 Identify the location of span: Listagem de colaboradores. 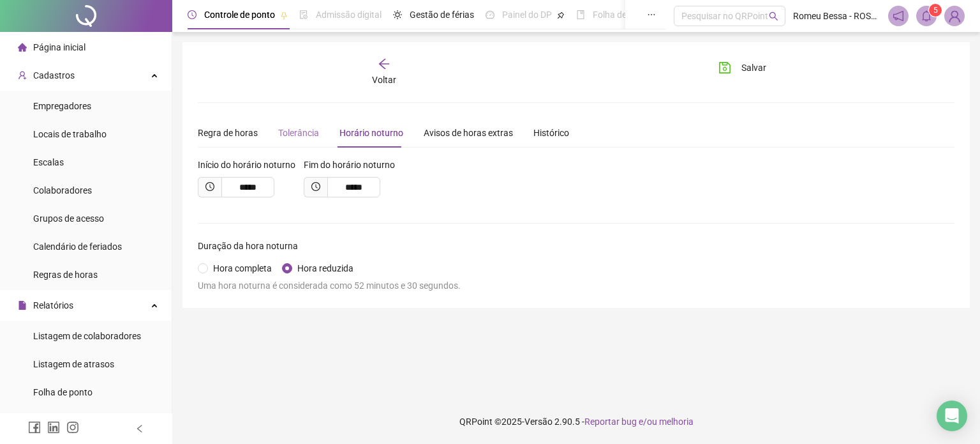
(86, 336).